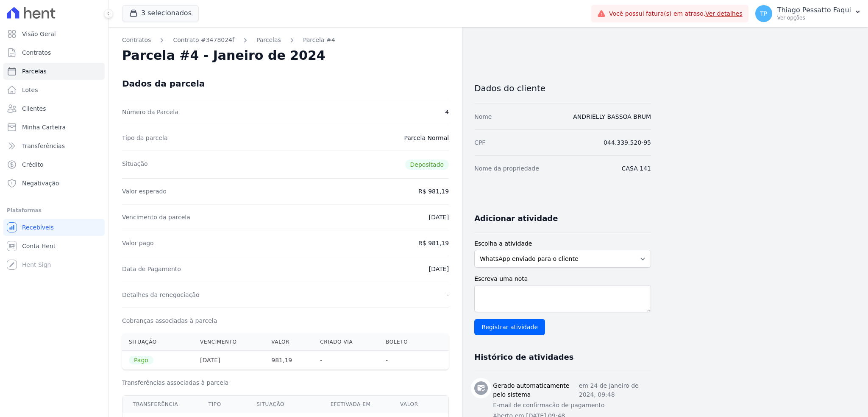 This screenshot has height=417, width=868. Describe the element at coordinates (404, 342) in the screenshot. I see `th: Boleto` at that location.